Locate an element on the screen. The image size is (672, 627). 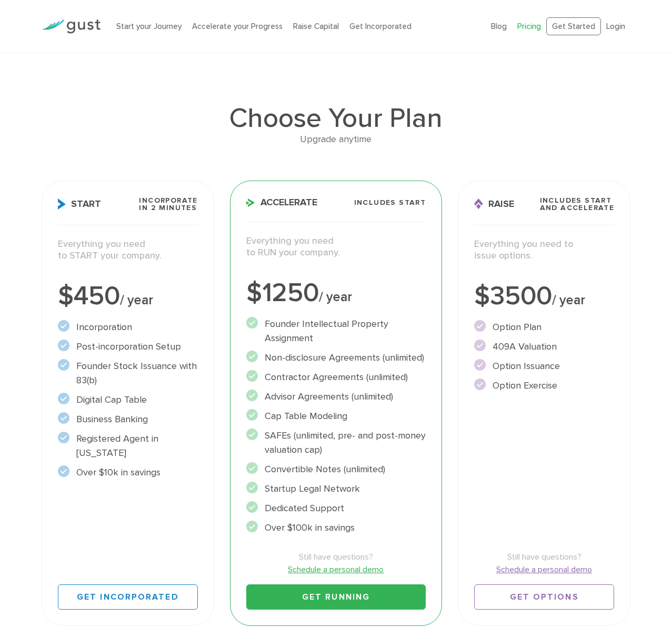
a: Get Options is located at coordinates (544, 597).